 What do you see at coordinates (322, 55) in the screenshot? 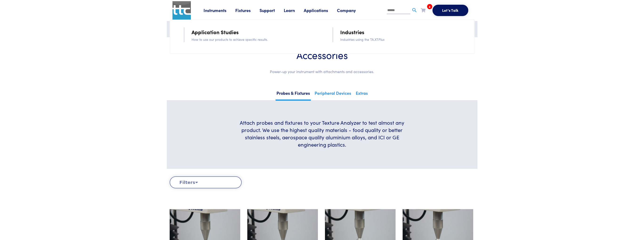
I see `h1: Accessories` at bounding box center [322, 55].